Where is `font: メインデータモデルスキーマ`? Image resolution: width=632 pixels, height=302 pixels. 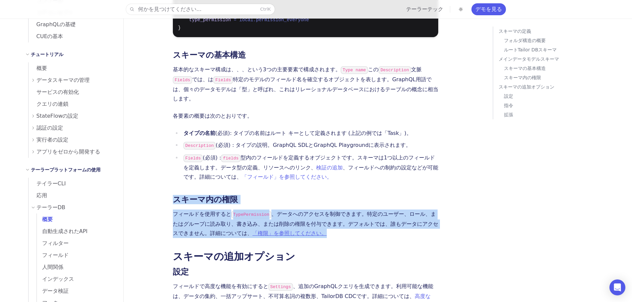 font: メインデータモデルスキーマ is located at coordinates (529, 59).